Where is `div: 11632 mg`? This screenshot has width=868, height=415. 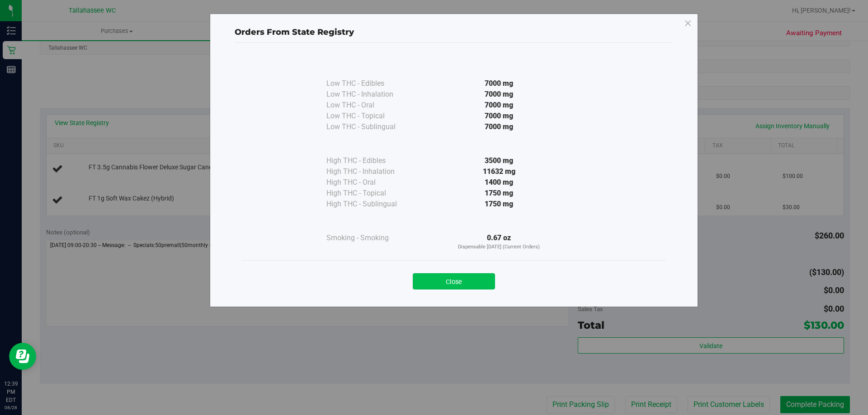
div: 11632 mg is located at coordinates (499, 171).